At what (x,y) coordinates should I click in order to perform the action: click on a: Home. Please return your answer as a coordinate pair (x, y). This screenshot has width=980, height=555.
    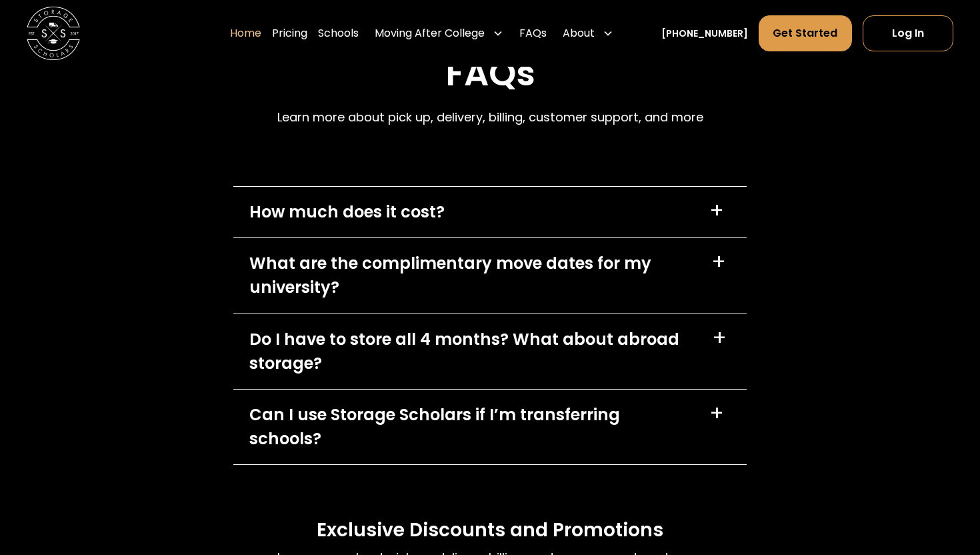
    Looking at the image, I should click on (246, 33).